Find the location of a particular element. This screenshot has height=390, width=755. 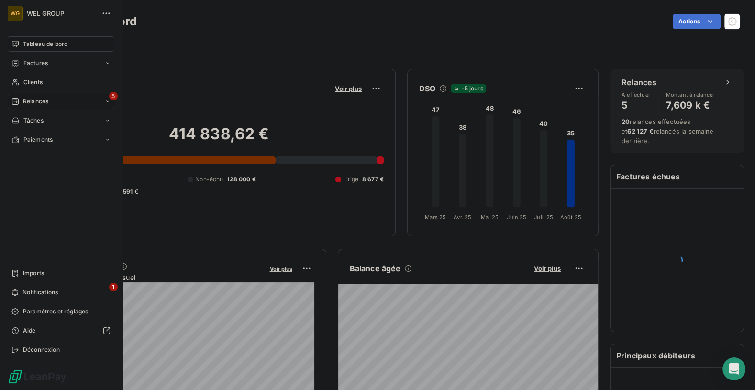

a: Tableau de bord is located at coordinates (61, 44).